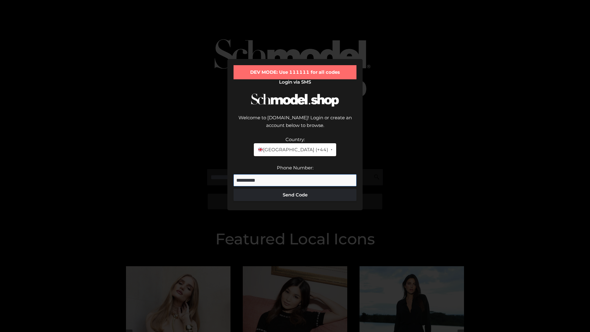 This screenshot has width=590, height=332. What do you see at coordinates (295, 82) in the screenshot?
I see `h2: Login via SMS` at bounding box center [295, 82].